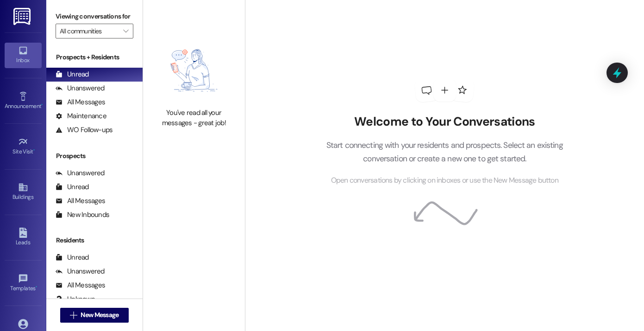 This screenshot has height=331, width=644. What do you see at coordinates (84, 130) in the screenshot?
I see `div: WO Follow-ups` at bounding box center [84, 130].